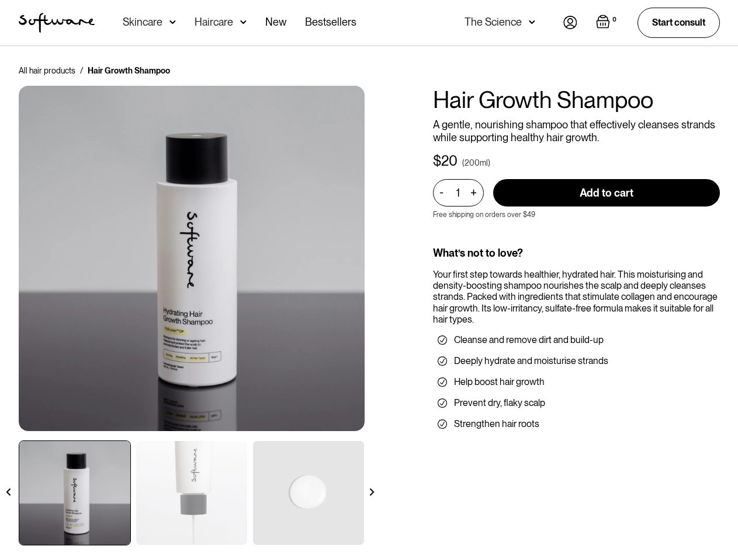 This screenshot has width=738, height=560. What do you see at coordinates (576, 100) in the screenshot?
I see `h1: Hair Growth Shampoo` at bounding box center [576, 100].